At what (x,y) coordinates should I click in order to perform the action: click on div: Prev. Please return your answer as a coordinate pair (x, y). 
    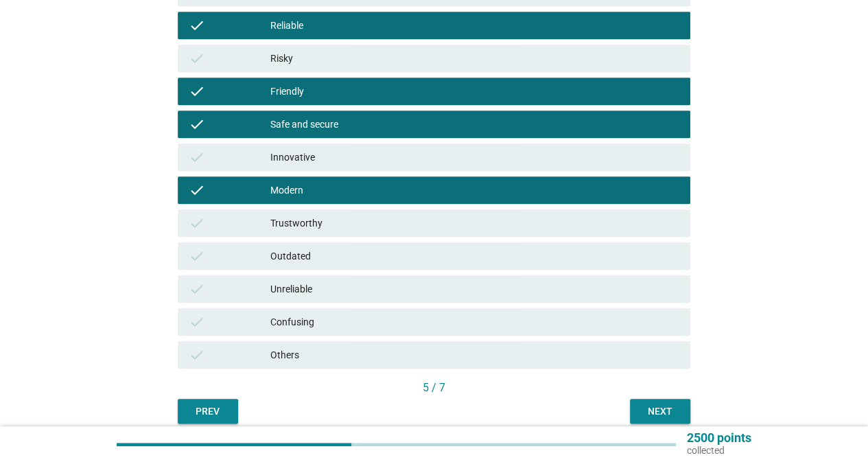
    Looking at the image, I should click on (208, 411).